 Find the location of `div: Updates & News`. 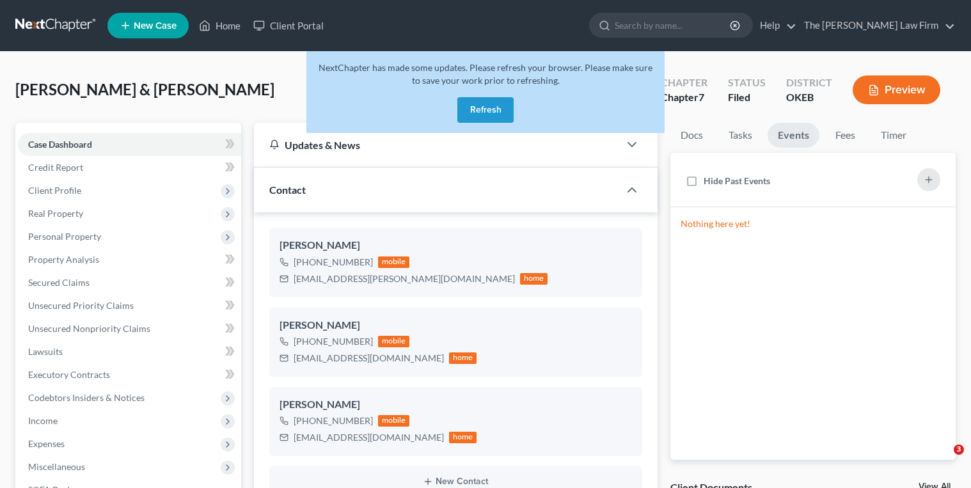

div: Updates & News is located at coordinates (437, 145).